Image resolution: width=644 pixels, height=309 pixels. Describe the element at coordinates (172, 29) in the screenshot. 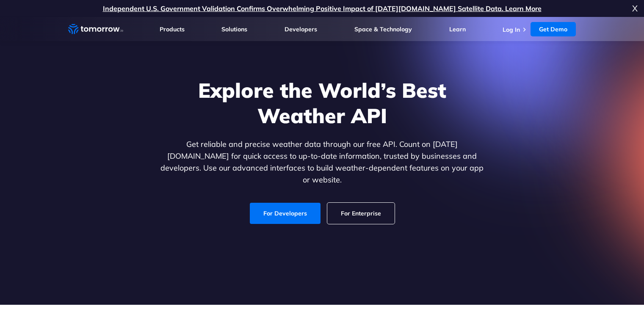

I see `a: Products` at that location.